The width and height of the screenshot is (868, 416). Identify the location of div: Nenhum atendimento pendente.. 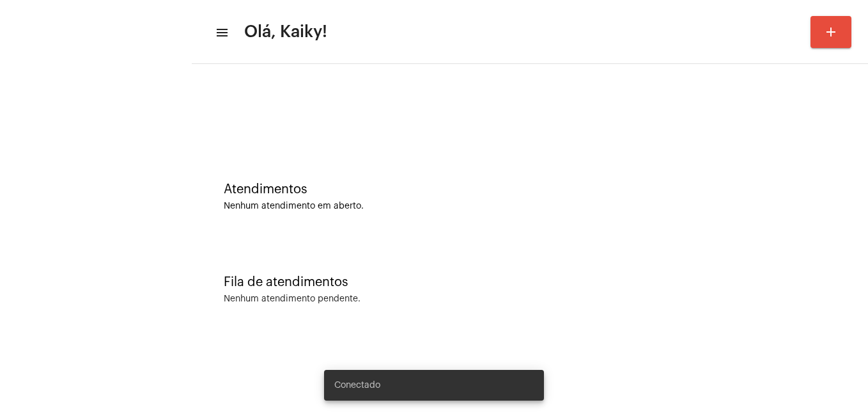
(292, 299).